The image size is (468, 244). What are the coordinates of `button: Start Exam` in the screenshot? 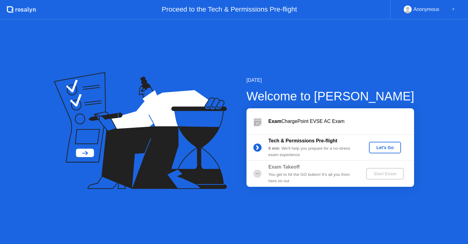 It's located at (385, 174).